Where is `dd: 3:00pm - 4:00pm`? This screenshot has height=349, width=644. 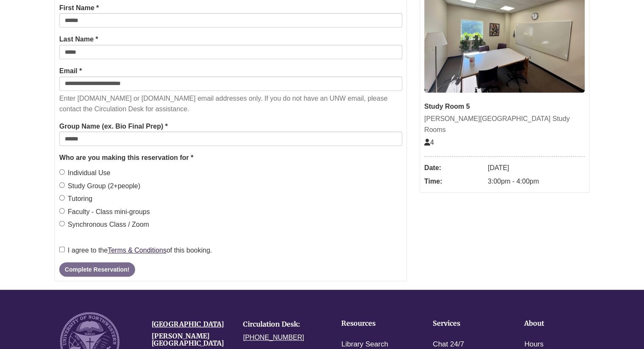
dd: 3:00pm - 4:00pm is located at coordinates (536, 181).